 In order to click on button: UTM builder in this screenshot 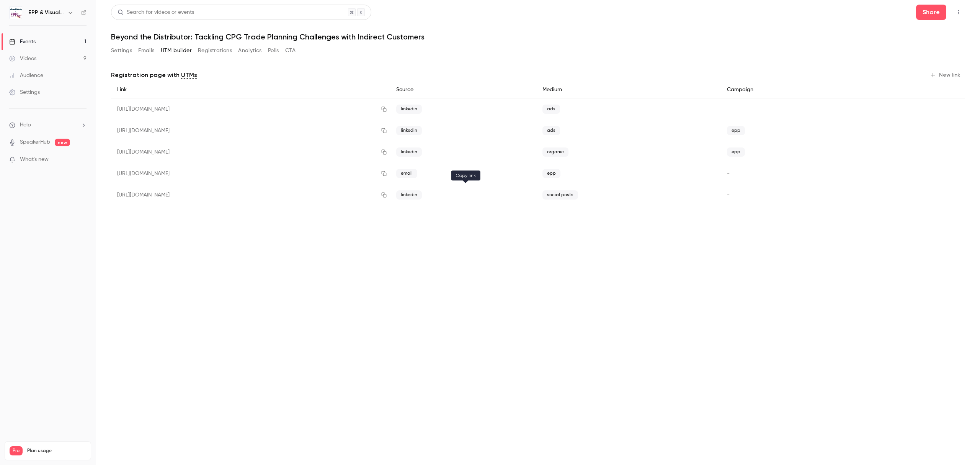, I will do `click(176, 51)`.